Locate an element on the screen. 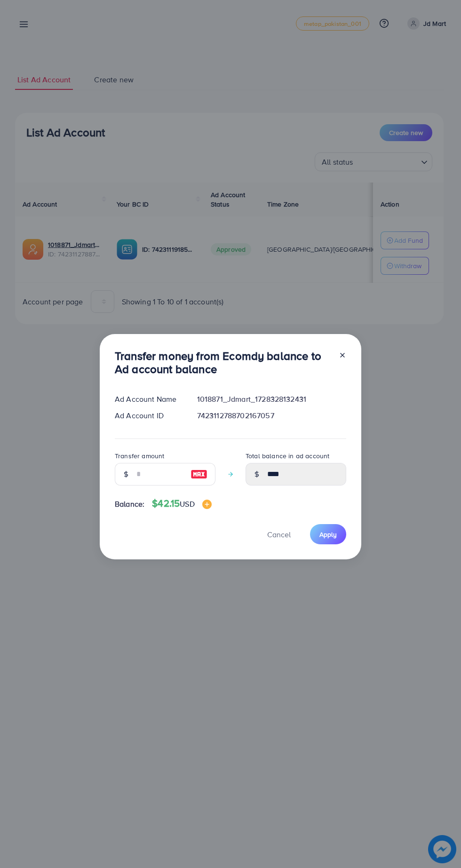 The image size is (461, 868). div: 7423112788702167057 is located at coordinates (271, 415).